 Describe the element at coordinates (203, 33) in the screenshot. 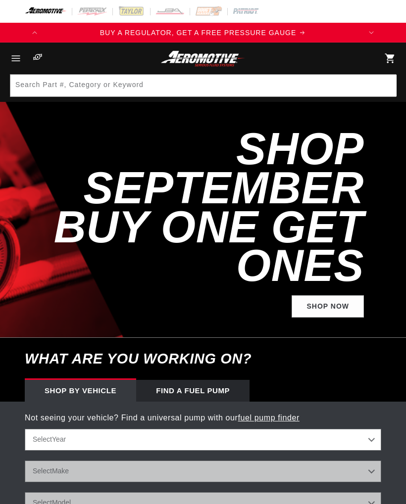

I see `div: Announcement` at that location.